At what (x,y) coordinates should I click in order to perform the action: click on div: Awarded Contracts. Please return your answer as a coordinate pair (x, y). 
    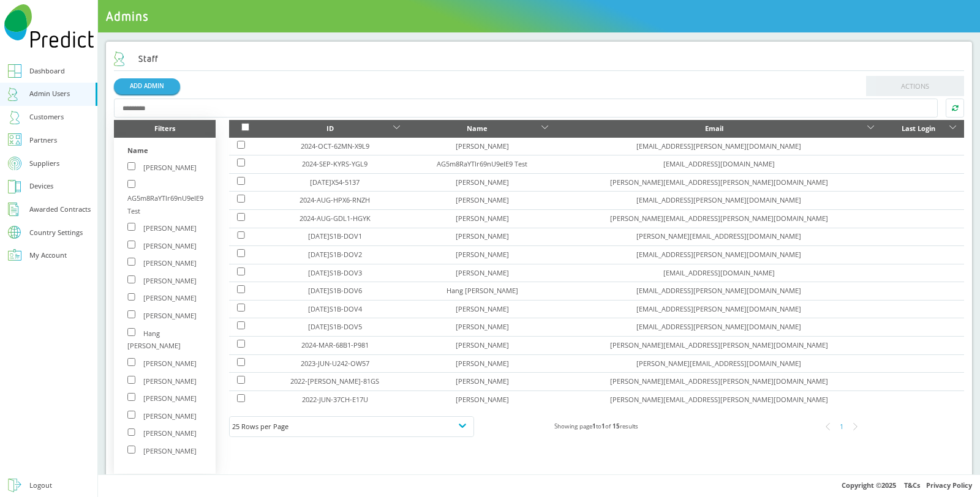
    Looking at the image, I should click on (60, 209).